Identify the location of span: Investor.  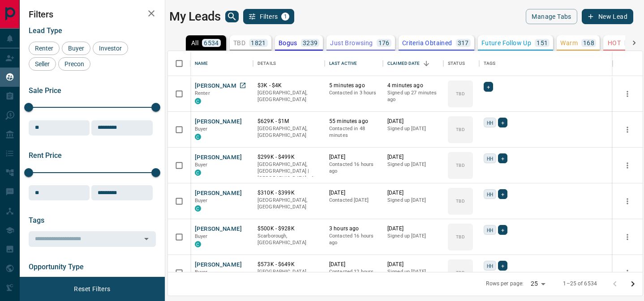
(110, 48).